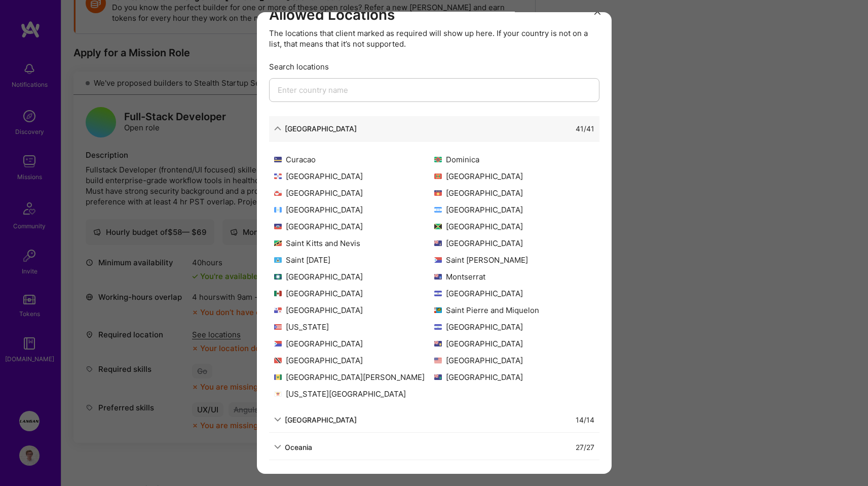 The width and height of the screenshot is (868, 486). Describe the element at coordinates (278, 276) in the screenshot. I see `img: Martinique` at that location.